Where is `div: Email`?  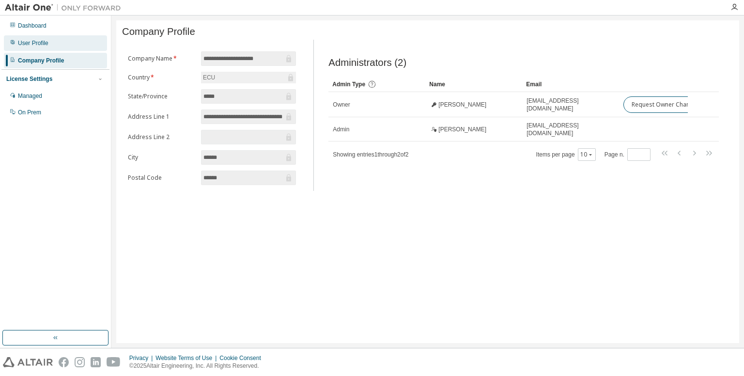 div: Email is located at coordinates (570, 84).